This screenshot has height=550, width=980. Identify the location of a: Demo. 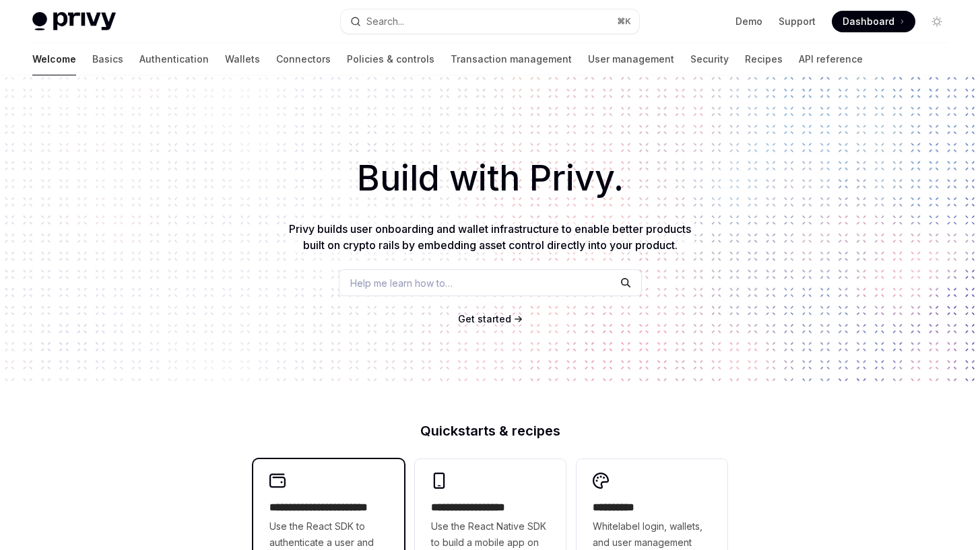
(749, 21).